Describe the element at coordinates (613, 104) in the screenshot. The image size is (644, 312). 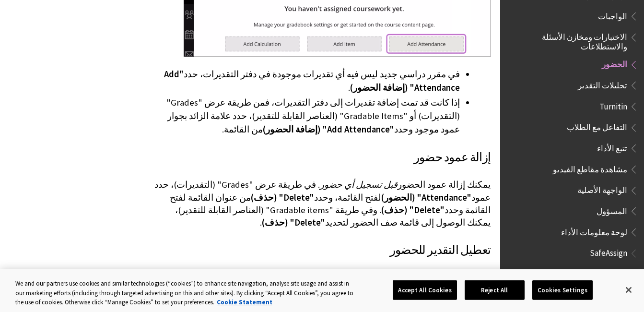
I see `span: Turnitin` at that location.